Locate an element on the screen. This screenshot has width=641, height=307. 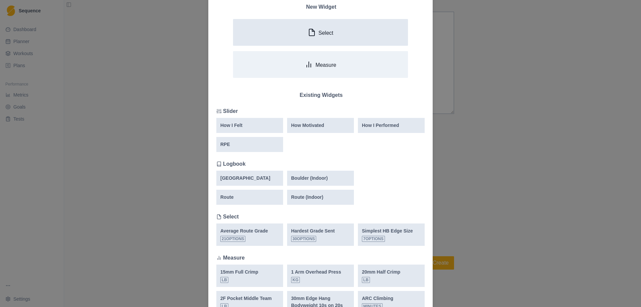
button: Measure is located at coordinates (321, 64).